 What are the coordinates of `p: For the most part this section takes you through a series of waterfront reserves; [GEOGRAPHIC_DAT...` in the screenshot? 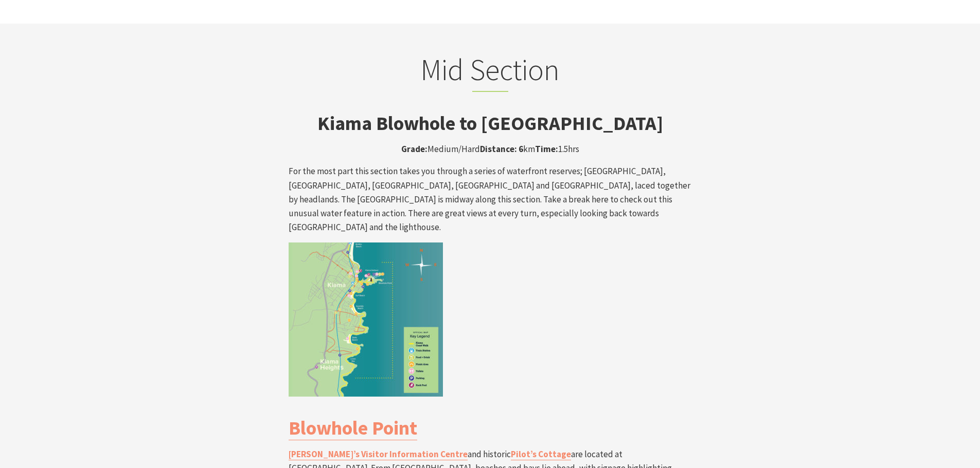 It's located at (490, 199).